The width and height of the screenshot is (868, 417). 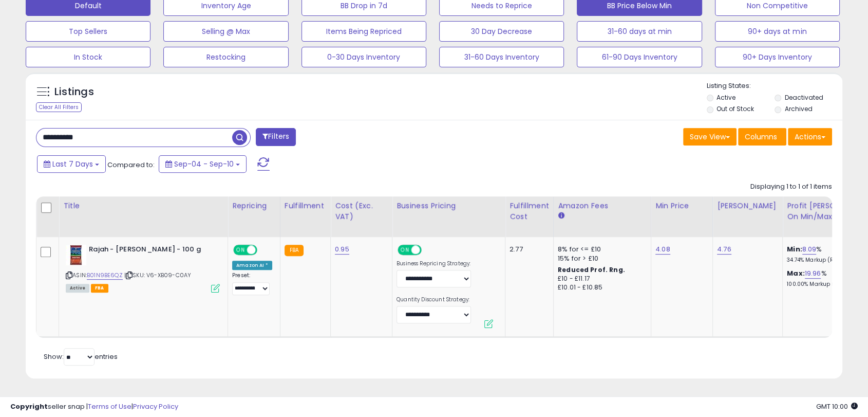 I want to click on button: 0-30 Days Inventory, so click(x=364, y=57).